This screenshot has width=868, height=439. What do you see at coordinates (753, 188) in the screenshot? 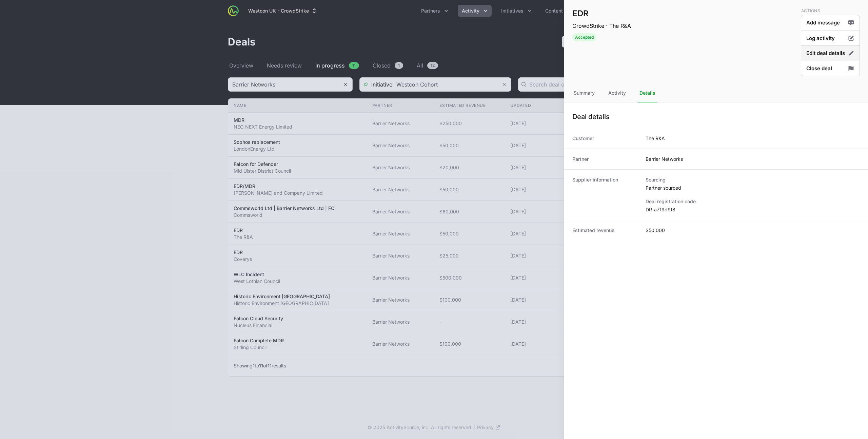
I see `dd: Partner sourced` at bounding box center [753, 188].